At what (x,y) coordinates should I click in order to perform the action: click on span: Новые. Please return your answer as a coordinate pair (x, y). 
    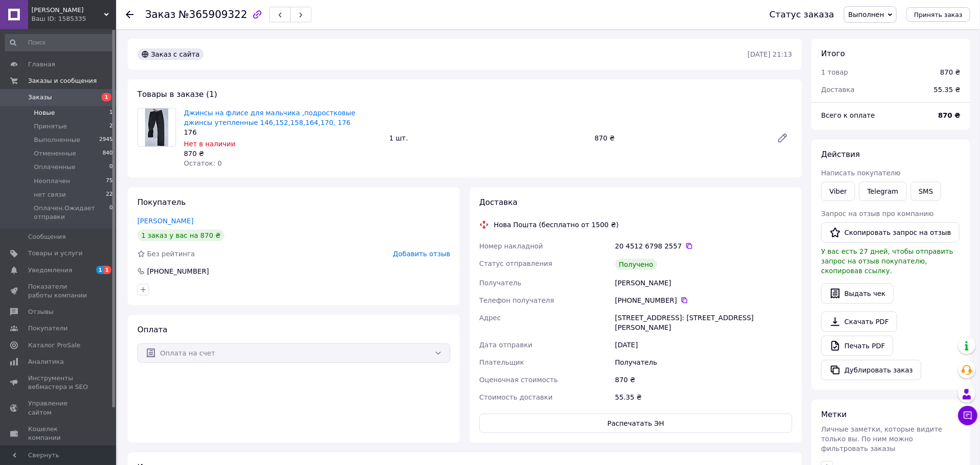
    Looking at the image, I should click on (44, 113).